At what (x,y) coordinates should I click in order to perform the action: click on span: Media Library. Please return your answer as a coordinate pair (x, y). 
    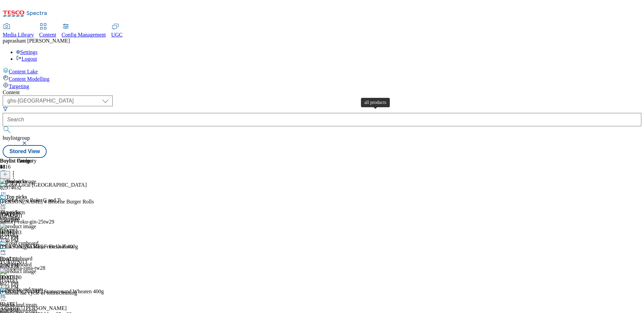
    Looking at the image, I should click on (18, 35).